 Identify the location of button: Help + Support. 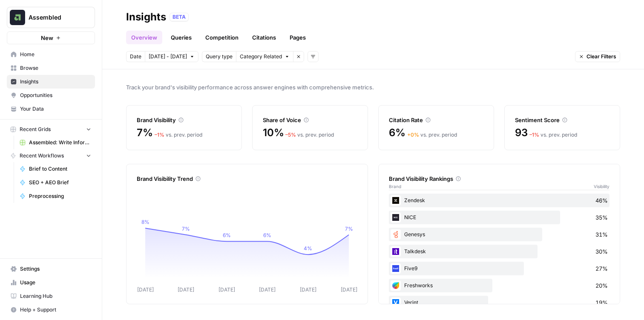
(51, 310).